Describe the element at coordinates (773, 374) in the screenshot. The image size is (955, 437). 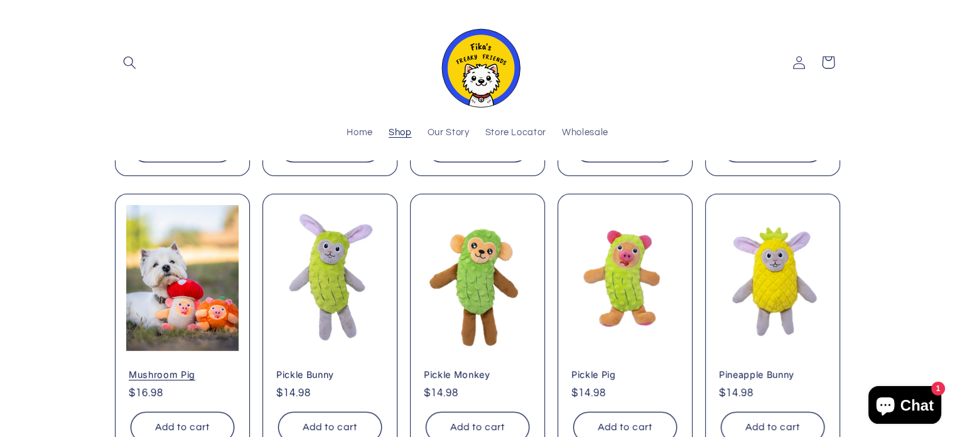
I see `a: Pineapple Bunny` at that location.